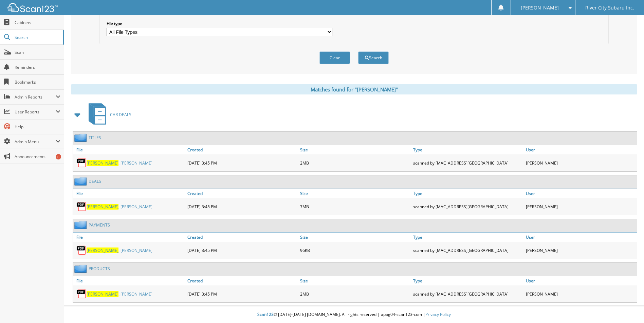 The height and width of the screenshot is (323, 644). Describe the element at coordinates (265, 315) in the screenshot. I see `span: Scan123` at that location.